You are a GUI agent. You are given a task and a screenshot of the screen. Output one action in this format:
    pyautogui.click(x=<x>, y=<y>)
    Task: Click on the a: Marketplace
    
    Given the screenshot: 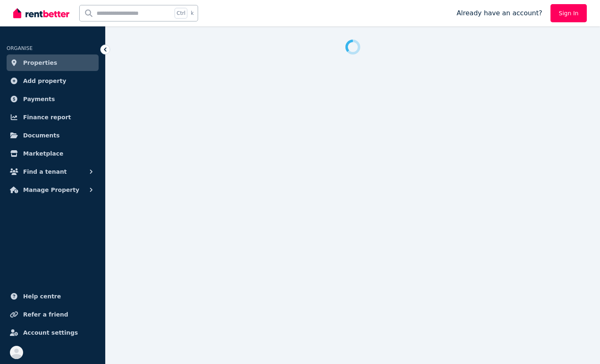 What is the action you would take?
    pyautogui.click(x=53, y=154)
    